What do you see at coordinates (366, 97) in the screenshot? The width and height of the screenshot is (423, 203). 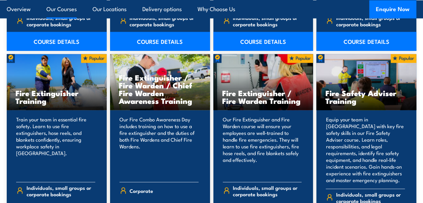 I see `h3: Fire Safety Adviser Training` at bounding box center [366, 97].